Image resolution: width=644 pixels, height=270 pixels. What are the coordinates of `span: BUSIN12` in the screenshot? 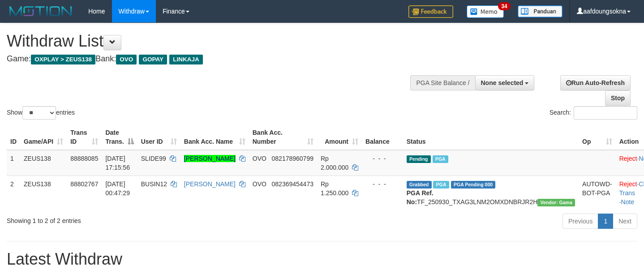 It's located at (154, 184).